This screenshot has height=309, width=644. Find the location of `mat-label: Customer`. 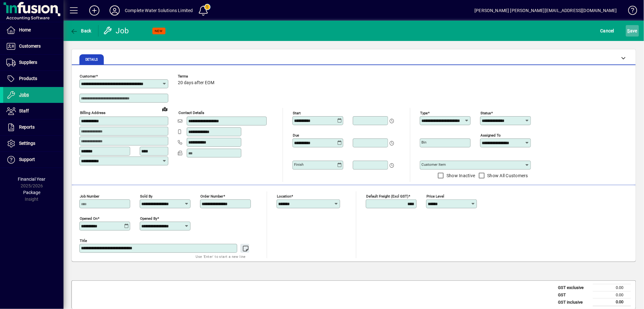

mat-label: Customer is located at coordinates (87, 76).